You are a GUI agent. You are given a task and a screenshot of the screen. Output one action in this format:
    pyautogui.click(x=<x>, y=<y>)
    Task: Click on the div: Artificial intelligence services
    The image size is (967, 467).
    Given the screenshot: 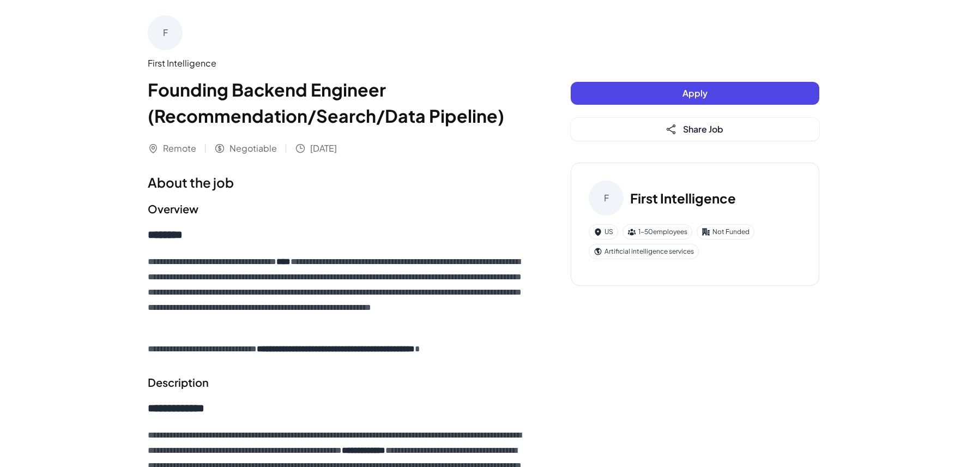 What is the action you would take?
    pyautogui.click(x=644, y=251)
    